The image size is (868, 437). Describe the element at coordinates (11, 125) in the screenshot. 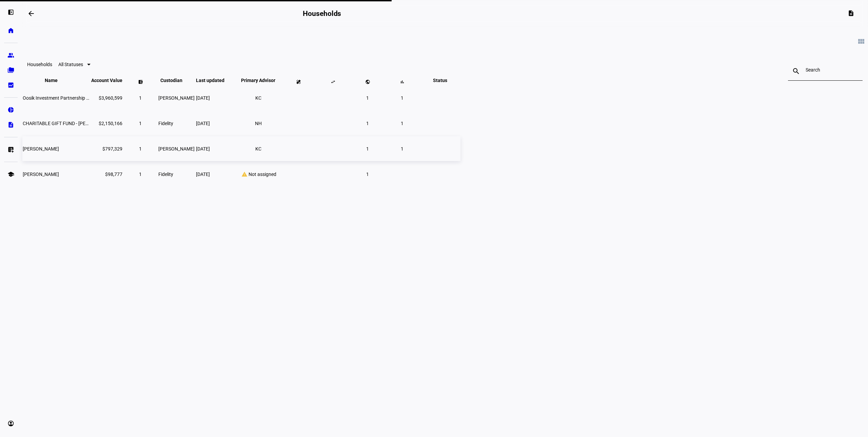

I see `eth-mat-symbol: description` at that location.